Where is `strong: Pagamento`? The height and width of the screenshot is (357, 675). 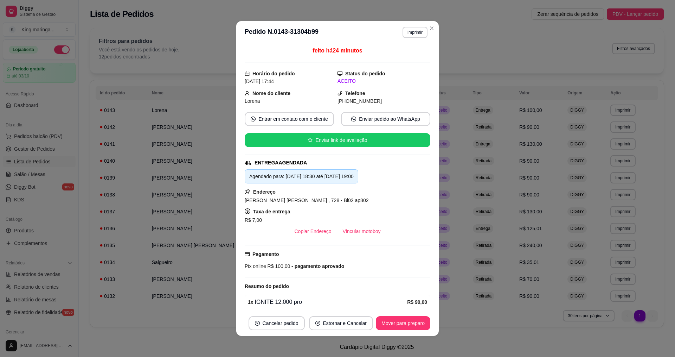 strong: Pagamento is located at coordinates (266, 254).